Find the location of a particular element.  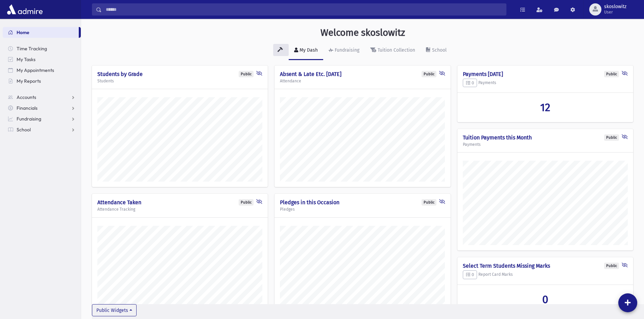

h4: Attendance Taken is located at coordinates (180, 202).